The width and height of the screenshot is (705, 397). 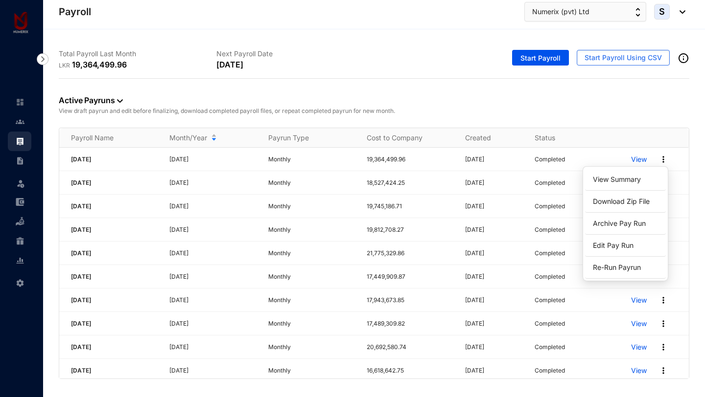 I want to click on p: LKR, so click(x=65, y=66).